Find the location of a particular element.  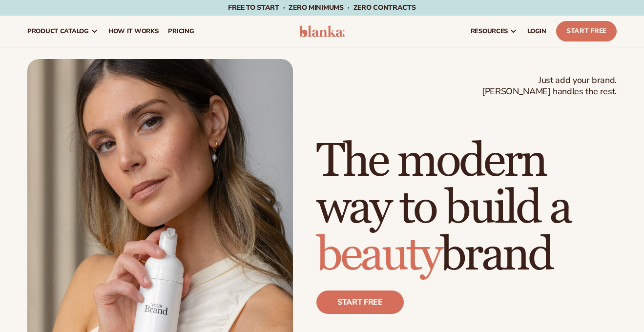

a: Start free is located at coordinates (360, 302).